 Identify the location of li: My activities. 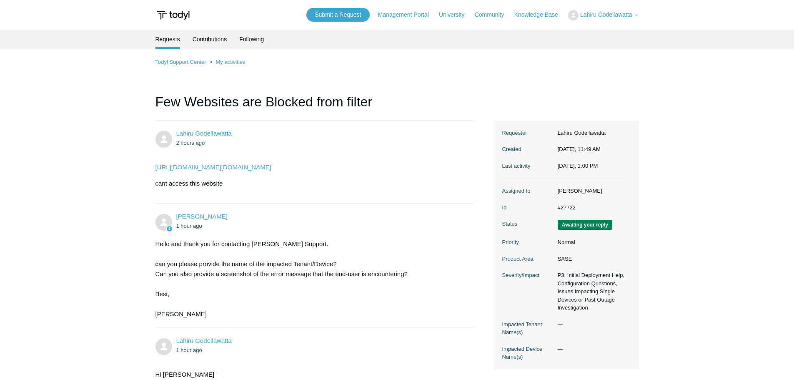
(226, 62).